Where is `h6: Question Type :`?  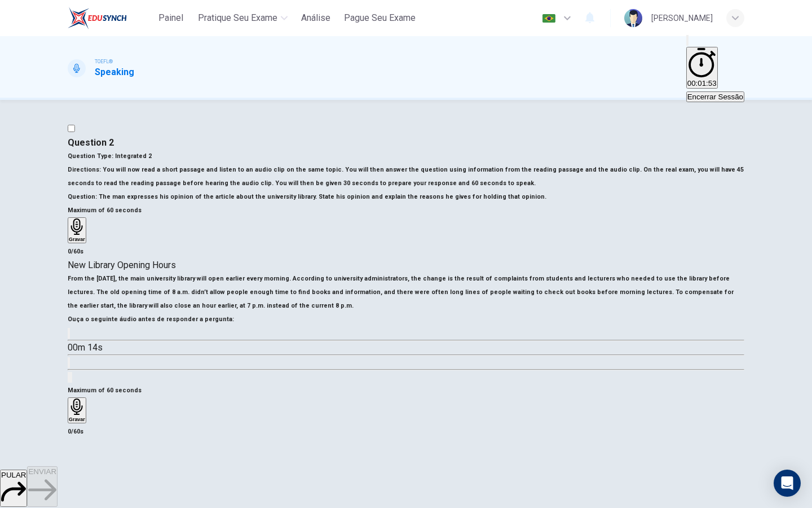
h6: Question Type : is located at coordinates (406, 156).